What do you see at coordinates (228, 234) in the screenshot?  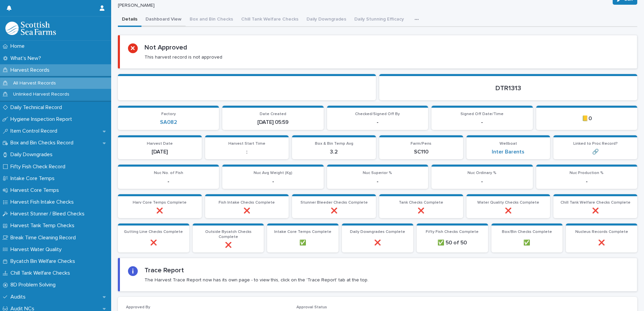 I see `span: Outside Bycatch Checks Complete` at bounding box center [228, 234].